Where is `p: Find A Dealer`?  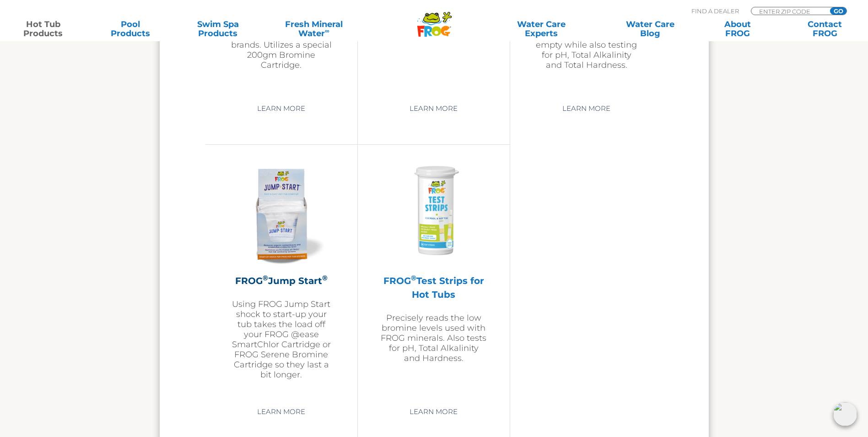 p: Find A Dealer is located at coordinates (715, 11).